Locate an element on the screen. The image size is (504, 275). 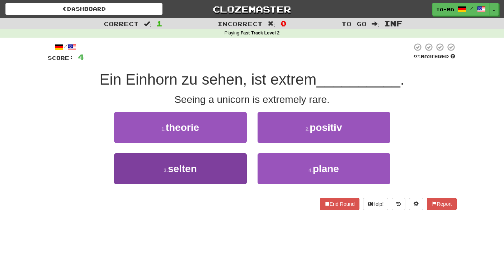
button: Round history (alt+y) is located at coordinates (399, 204).